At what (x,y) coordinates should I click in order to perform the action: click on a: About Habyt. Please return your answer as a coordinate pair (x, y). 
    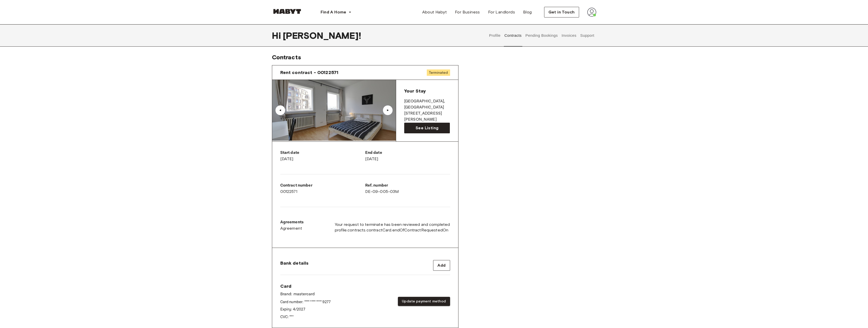
    Looking at the image, I should click on (434, 12).